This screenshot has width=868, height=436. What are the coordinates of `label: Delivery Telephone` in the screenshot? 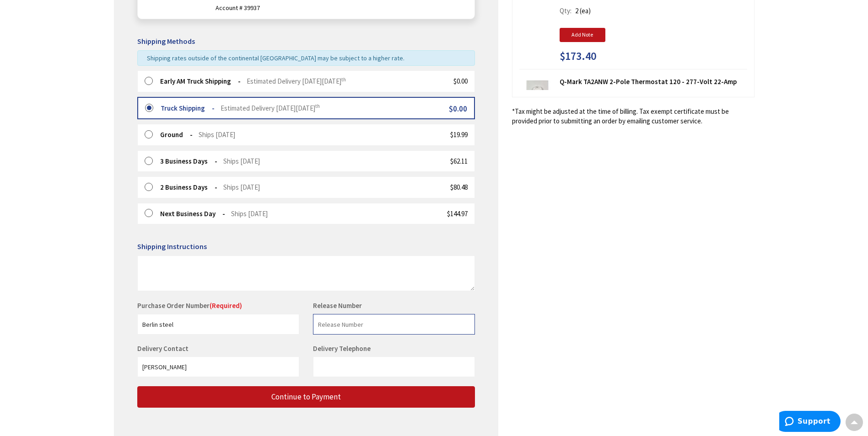 It's located at (342, 349).